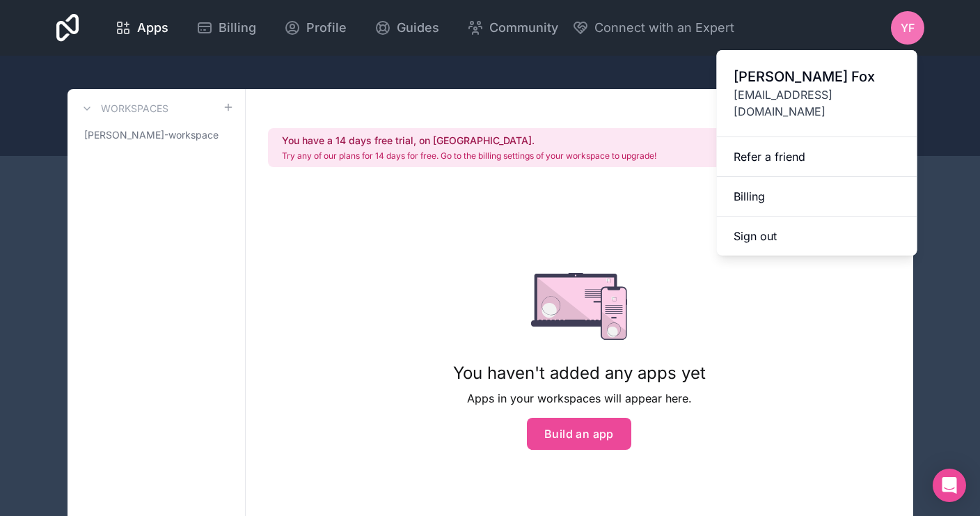  Describe the element at coordinates (417, 27) in the screenshot. I see `span: Guides` at that location.